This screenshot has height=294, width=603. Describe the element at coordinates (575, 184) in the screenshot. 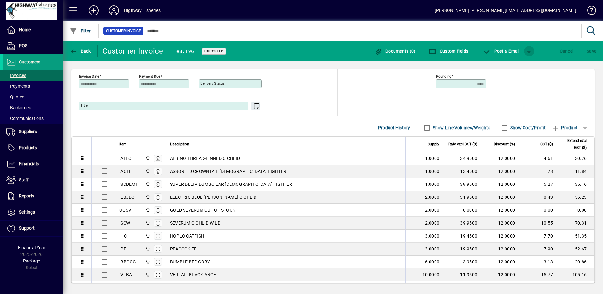

I see `td: 35.16` at that location.